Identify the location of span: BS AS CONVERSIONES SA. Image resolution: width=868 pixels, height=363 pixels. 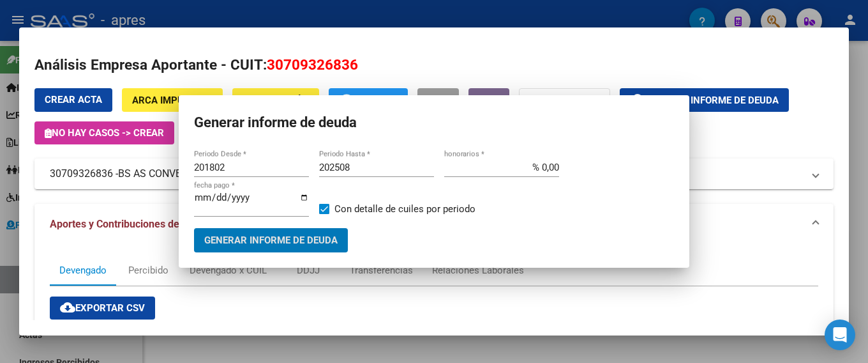
(178, 174).